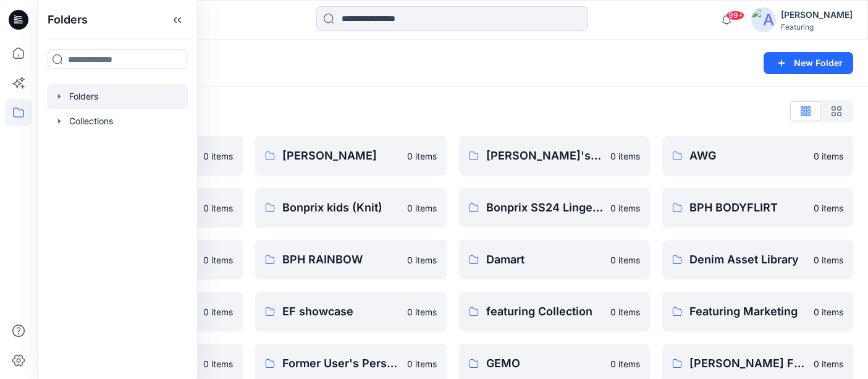 This screenshot has height=379, width=868. What do you see at coordinates (817, 27) in the screenshot?
I see `div: Featuring` at bounding box center [817, 27].